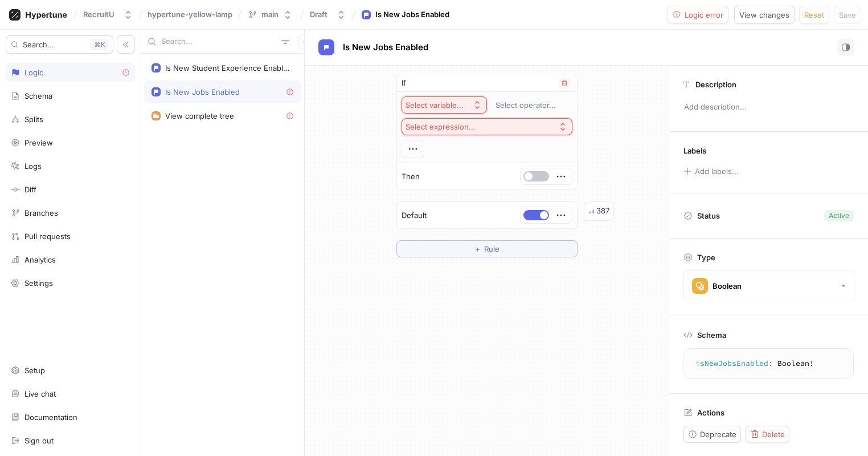 The image size is (868, 456). What do you see at coordinates (532, 105) in the screenshot?
I see `button: Select operator...` at bounding box center [532, 105].